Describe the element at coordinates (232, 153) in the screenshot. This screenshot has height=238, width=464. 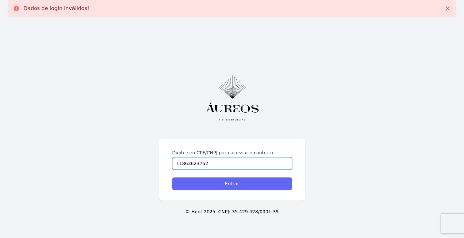
I see `label: Digite seu CPF/CNPJ para acessar o contrato` at that location.